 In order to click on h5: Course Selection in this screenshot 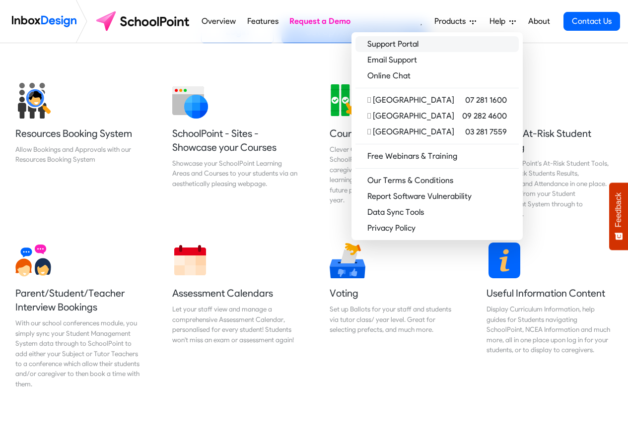, I will do `click(393, 133)`.